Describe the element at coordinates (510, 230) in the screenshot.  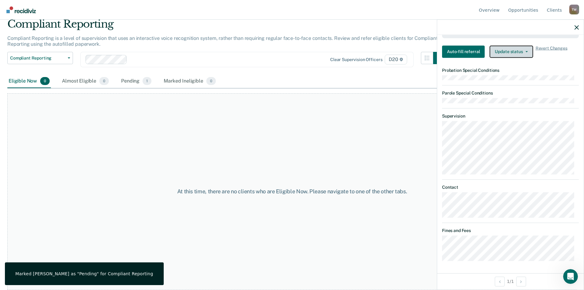
I see `dt: Fines and Fees` at that location.